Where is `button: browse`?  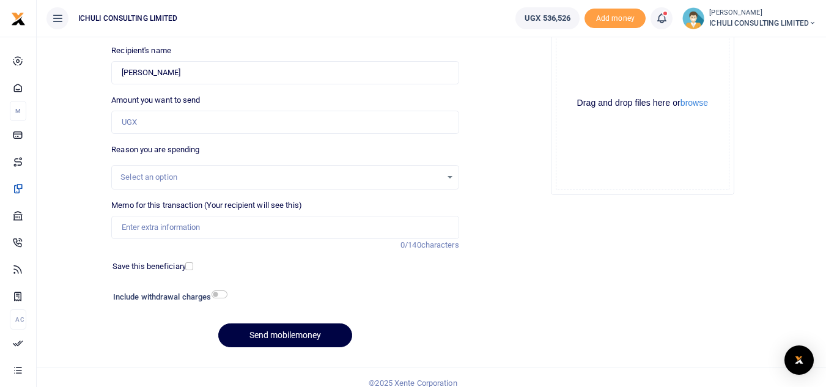 button: browse is located at coordinates (694, 103).